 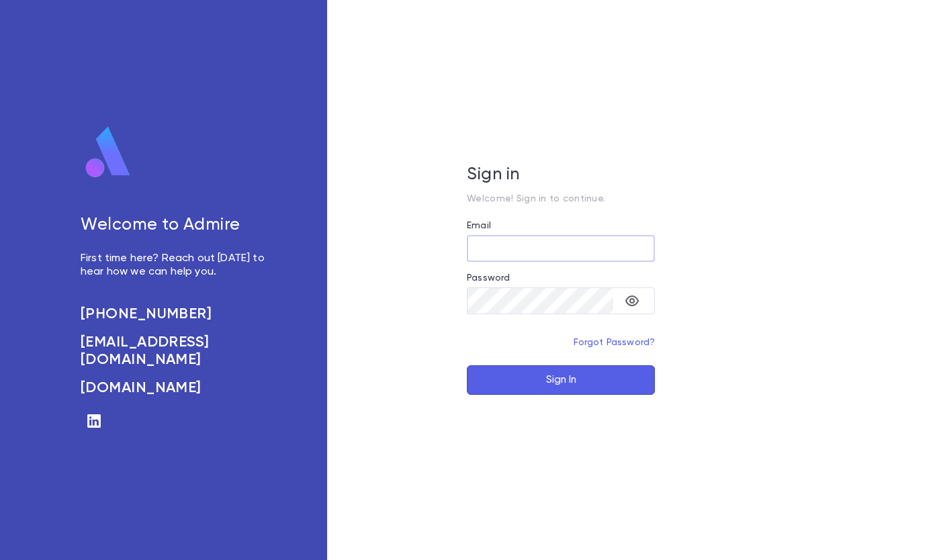 I want to click on button: toggle password visibility, so click(x=633, y=301).